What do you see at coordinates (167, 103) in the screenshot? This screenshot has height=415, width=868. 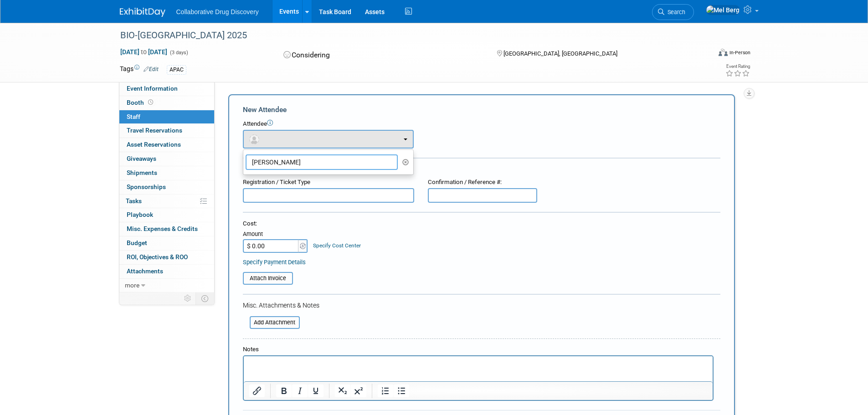 I see `a: Booth` at bounding box center [167, 103].